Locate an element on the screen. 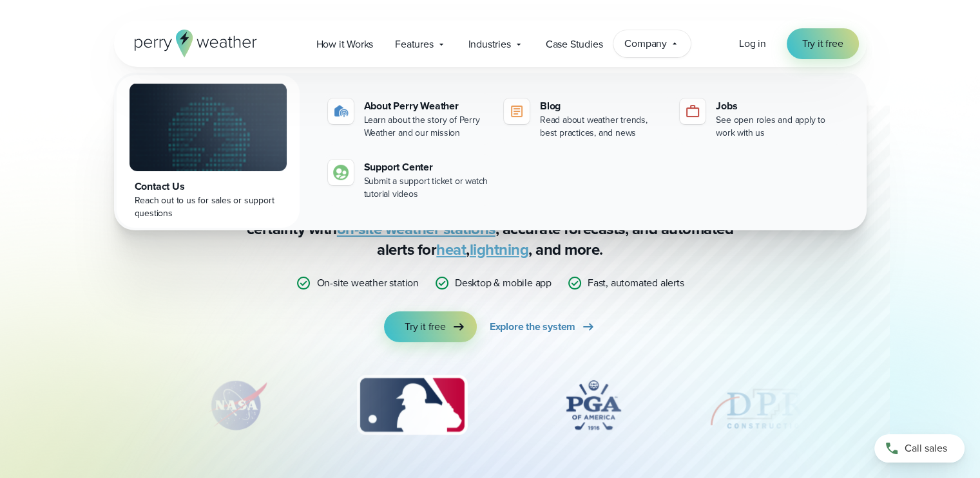 The image size is (980, 478). p: Stop relying on weather apps you can’t trust — Perry Weather delivers certainty with , accurate f... is located at coordinates (490, 229).